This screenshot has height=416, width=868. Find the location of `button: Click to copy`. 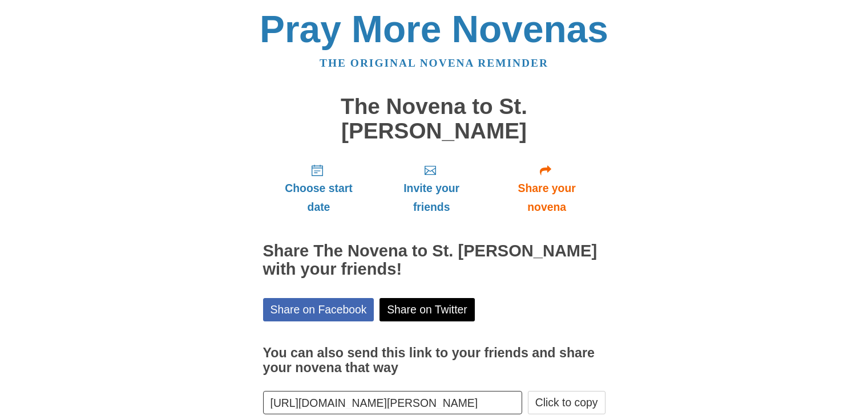

button: Click to copy is located at coordinates (567, 403).